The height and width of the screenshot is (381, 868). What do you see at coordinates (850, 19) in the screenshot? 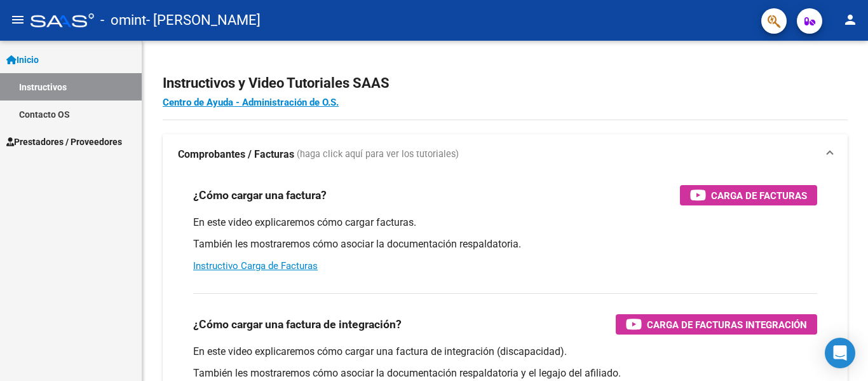
I see `mat-icon: person` at bounding box center [850, 19].